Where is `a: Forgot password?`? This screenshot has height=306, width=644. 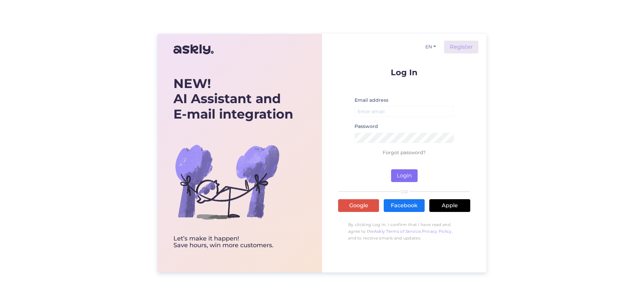
a: Forgot password? is located at coordinates (404, 153).